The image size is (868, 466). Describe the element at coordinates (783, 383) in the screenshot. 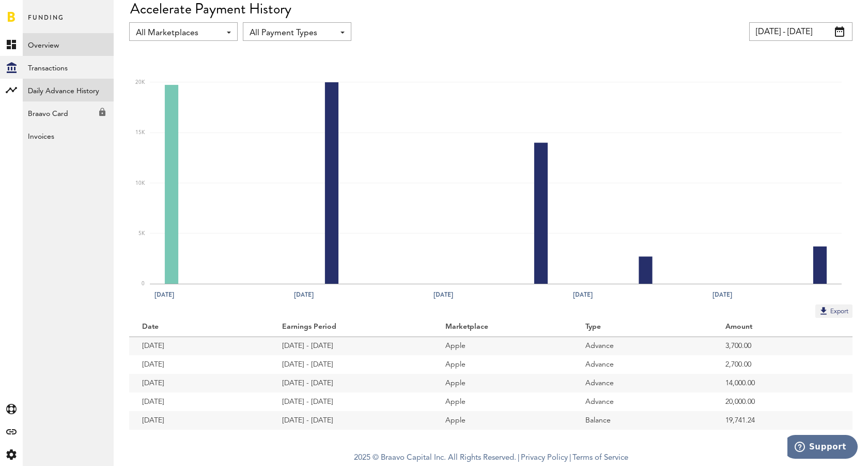

I see `td: 14,000.00` at that location.